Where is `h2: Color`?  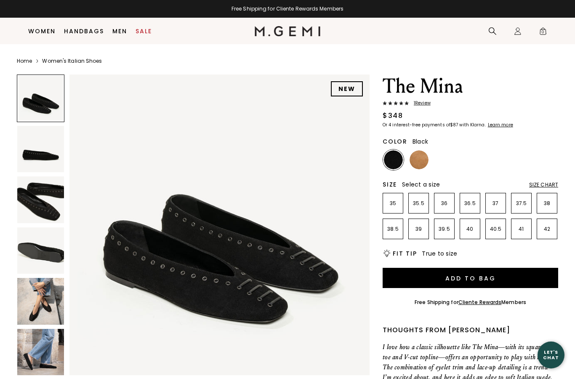 h2: Color is located at coordinates (395, 141).